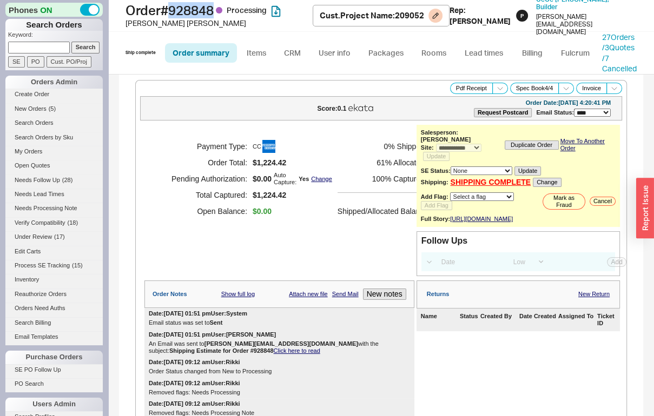 This screenshot has height=416, width=654. I want to click on button: Duplicate Order, so click(531, 145).